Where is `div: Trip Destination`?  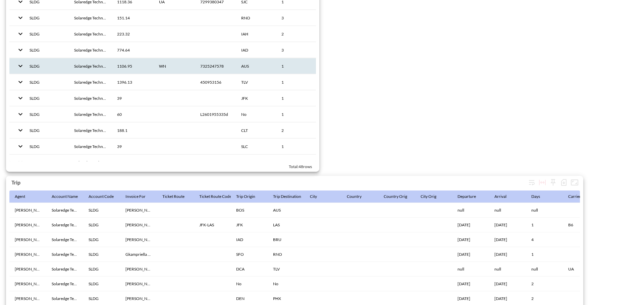 div: Trip Destination is located at coordinates (288, 197).